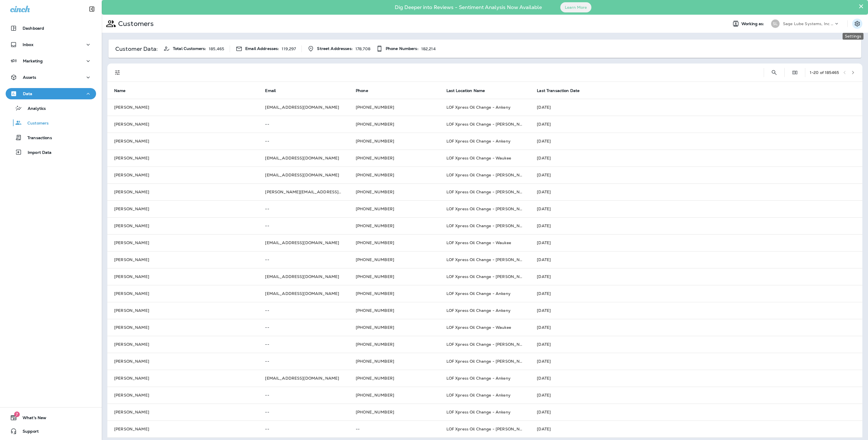  What do you see at coordinates (857, 24) in the screenshot?
I see `button: Settings` at bounding box center [857, 24].